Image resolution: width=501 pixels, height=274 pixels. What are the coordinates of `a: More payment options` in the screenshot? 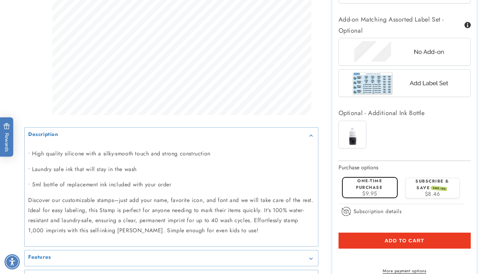 It's located at (405, 271).